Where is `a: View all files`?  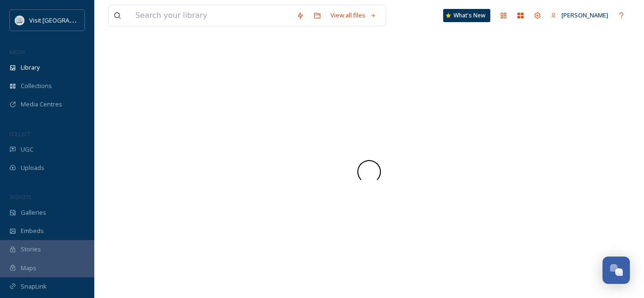
a: View all files is located at coordinates (353, 15).